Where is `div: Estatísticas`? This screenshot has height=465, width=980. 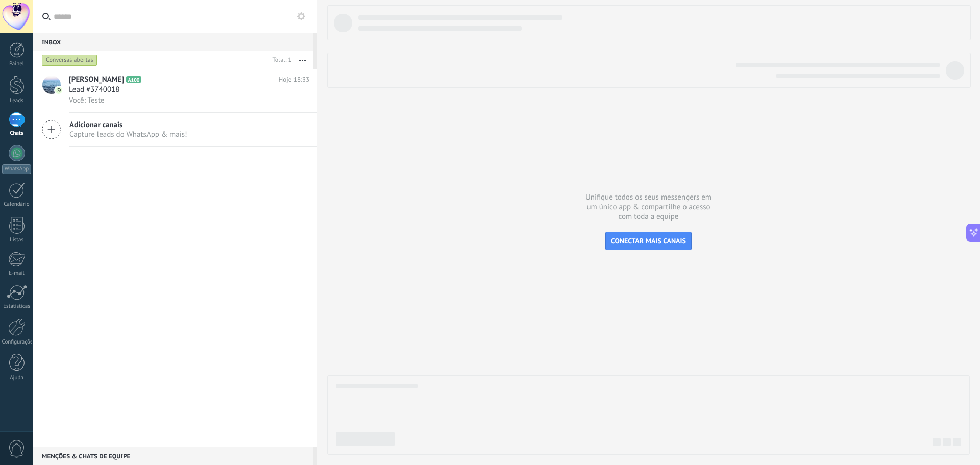
div: Estatísticas is located at coordinates (17, 306).